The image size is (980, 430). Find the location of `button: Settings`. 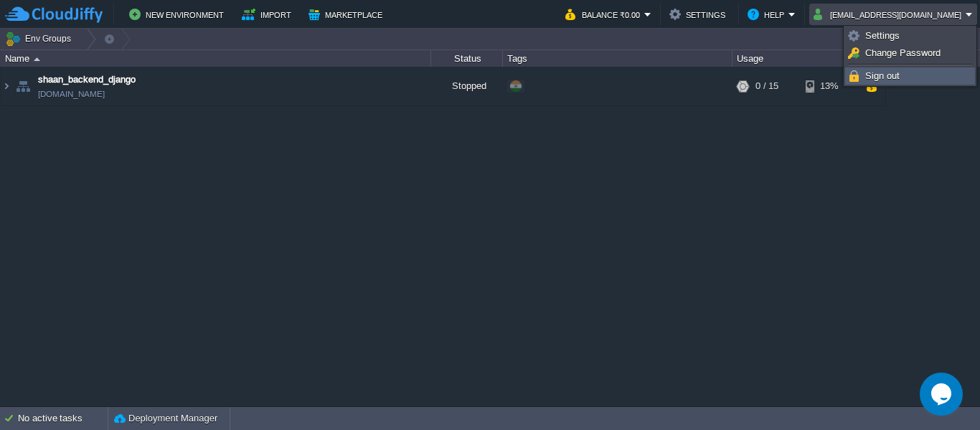

button: Settings is located at coordinates (700, 15).